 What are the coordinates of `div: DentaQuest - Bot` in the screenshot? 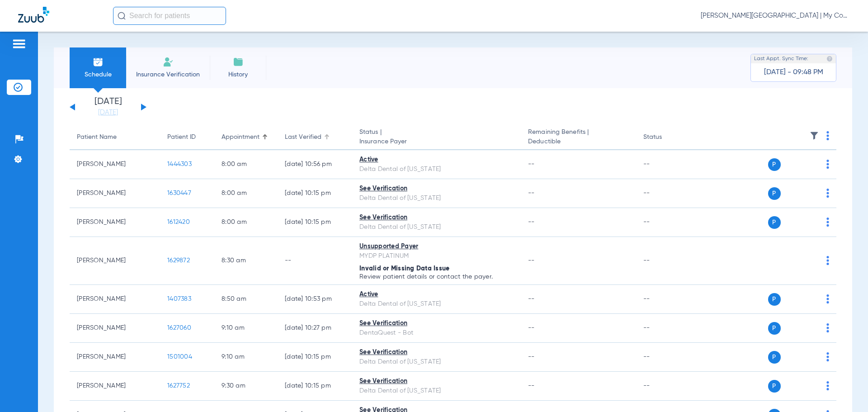 It's located at (436, 333).